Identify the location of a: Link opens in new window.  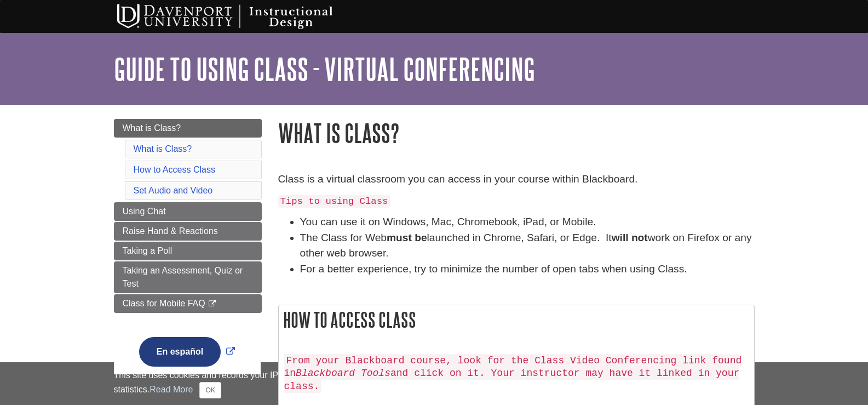
(187, 351).